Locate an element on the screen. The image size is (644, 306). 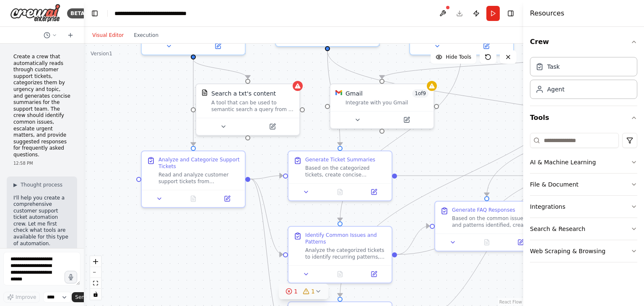
g: Edge from 47203a6f-ecf9-4676-af8c-395e5b32e2e6 to 6c1821b4-f05a-4615-8d5c-91cdd8bf434f is located at coordinates (486, 215).